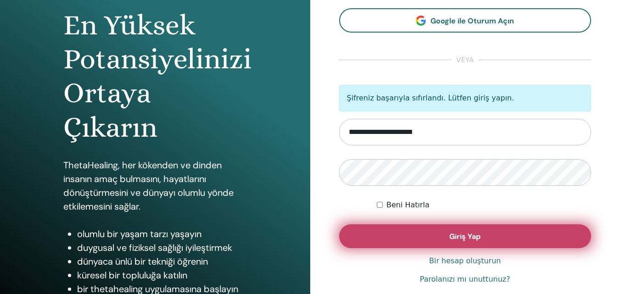  I want to click on a: Parolanızı mı unuttunuz?, so click(465, 280).